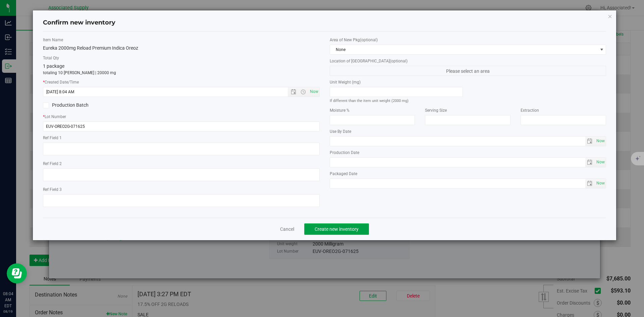 This screenshot has height=317, width=644. I want to click on label: Production Batch, so click(109, 105).